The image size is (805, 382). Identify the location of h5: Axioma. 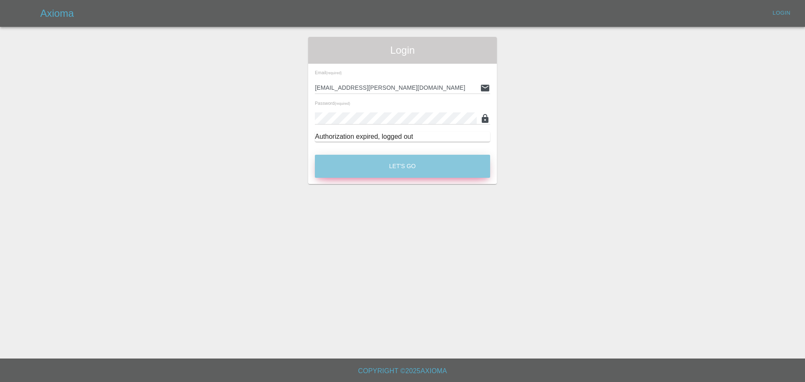
(57, 13).